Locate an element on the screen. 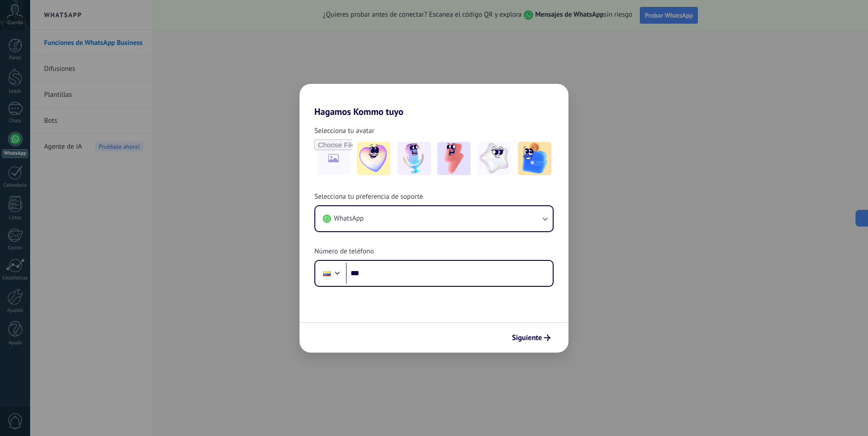  img: -5.jpeg is located at coordinates (534, 158).